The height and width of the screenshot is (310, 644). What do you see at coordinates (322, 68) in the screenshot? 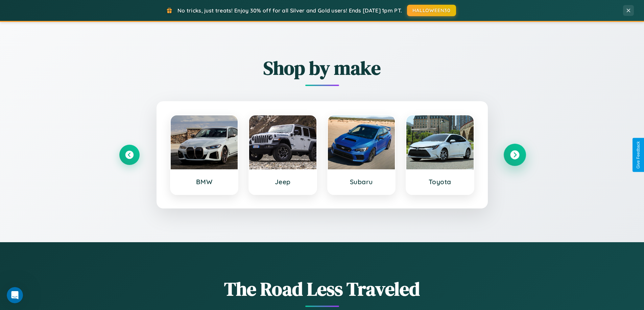
I see `h2: Shop by make` at bounding box center [322, 68].